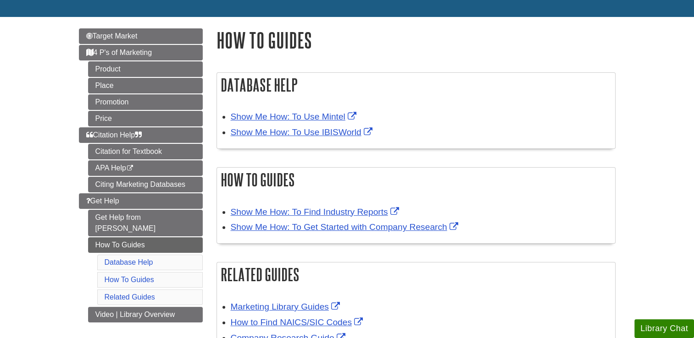  Describe the element at coordinates (141, 135) in the screenshot. I see `a: Citation Help` at that location.